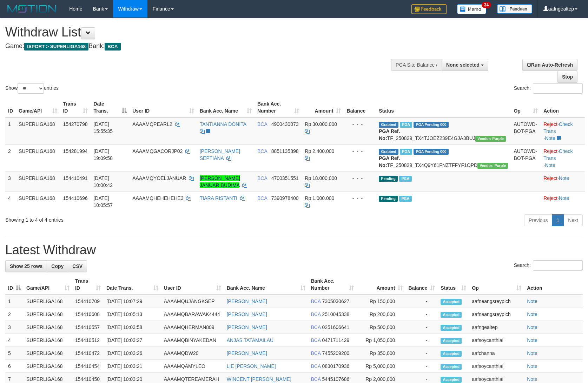 This screenshot has height=383, width=588. Describe the element at coordinates (406, 151) in the screenshot. I see `span: Marked by aafnonsreyleab` at that location.